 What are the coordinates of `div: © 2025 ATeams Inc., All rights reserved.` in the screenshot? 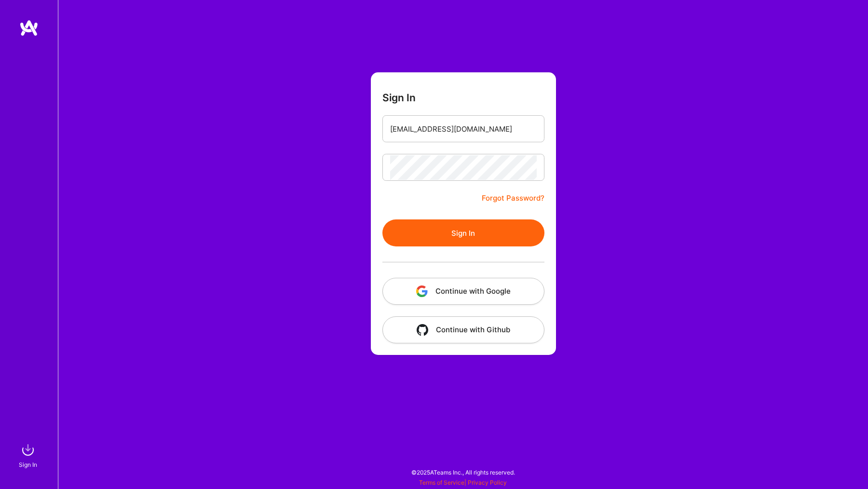 It's located at (463, 472).